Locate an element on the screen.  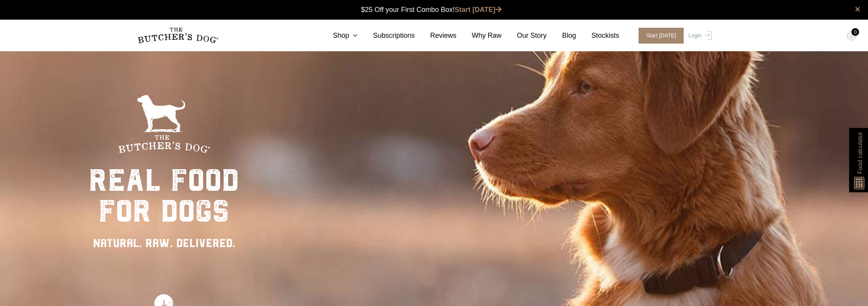
div: 0 is located at coordinates (856, 32).